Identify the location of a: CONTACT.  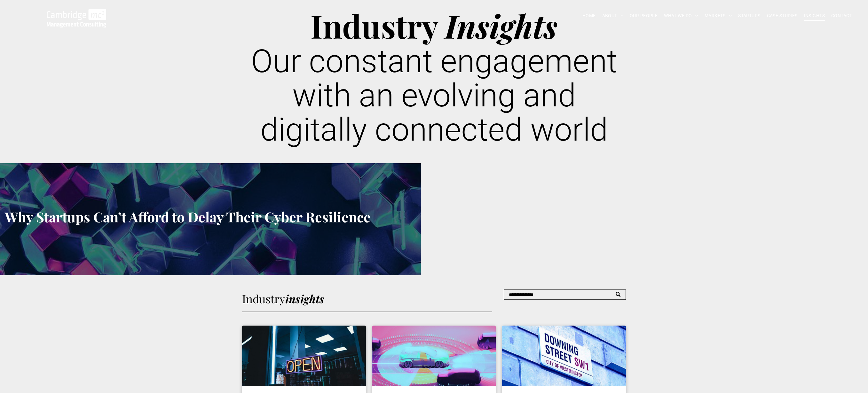
(841, 15).